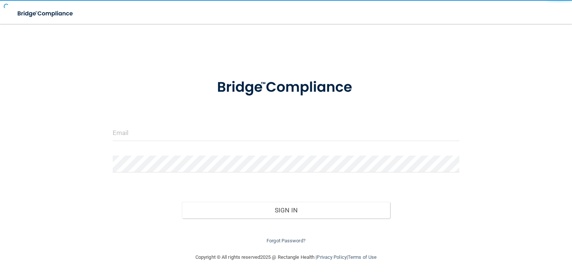 This screenshot has height=276, width=572. Describe the element at coordinates (286, 241) in the screenshot. I see `a: Forgot Password?` at that location.